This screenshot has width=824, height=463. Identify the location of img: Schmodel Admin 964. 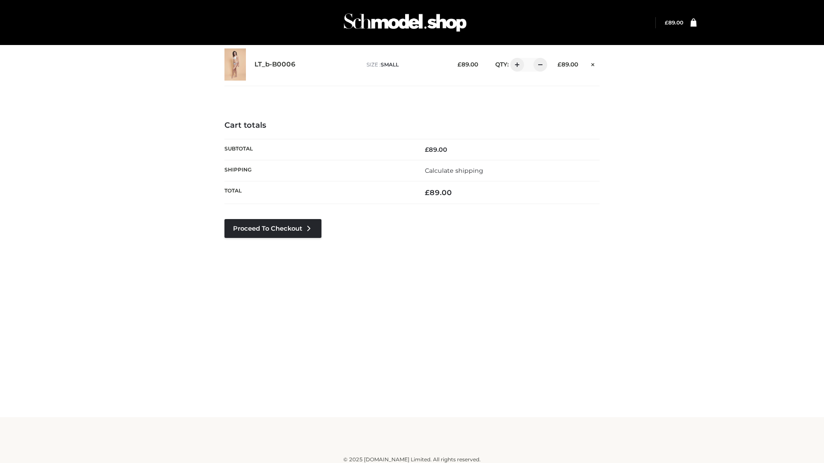
(405, 22).